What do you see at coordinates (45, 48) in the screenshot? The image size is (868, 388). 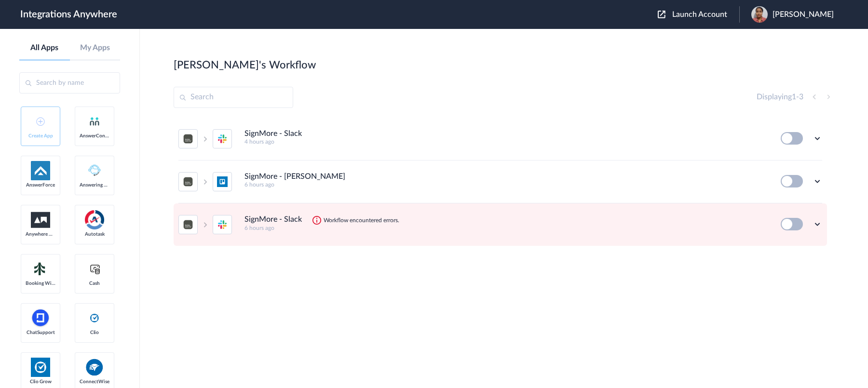 I see `a: All Apps` at bounding box center [45, 48].